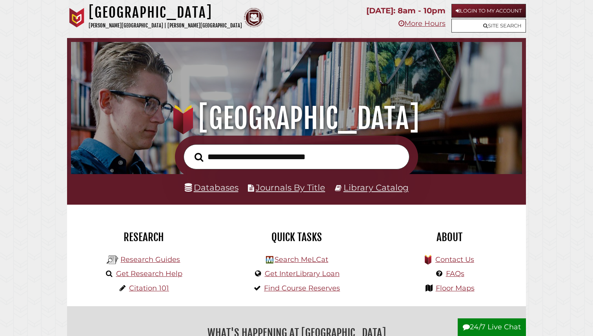 Image resolution: width=593 pixels, height=336 pixels. What do you see at coordinates (211, 187) in the screenshot?
I see `a: Databases` at bounding box center [211, 187].